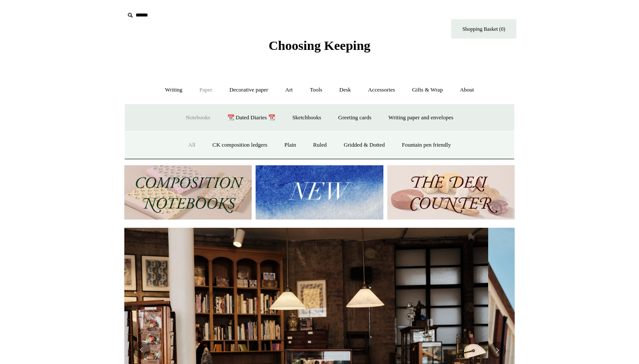 This screenshot has width=639, height=364. What do you see at coordinates (320, 49) in the screenshot?
I see `a: Choosing Keeping` at bounding box center [320, 49].